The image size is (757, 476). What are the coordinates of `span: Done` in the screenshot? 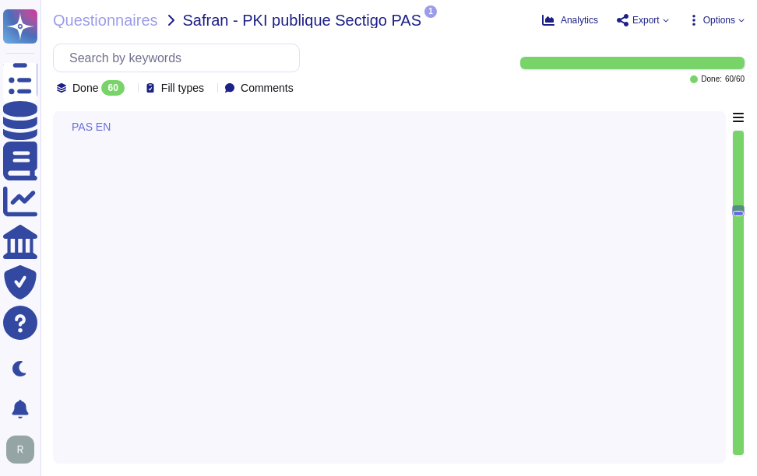 It's located at (85, 88).